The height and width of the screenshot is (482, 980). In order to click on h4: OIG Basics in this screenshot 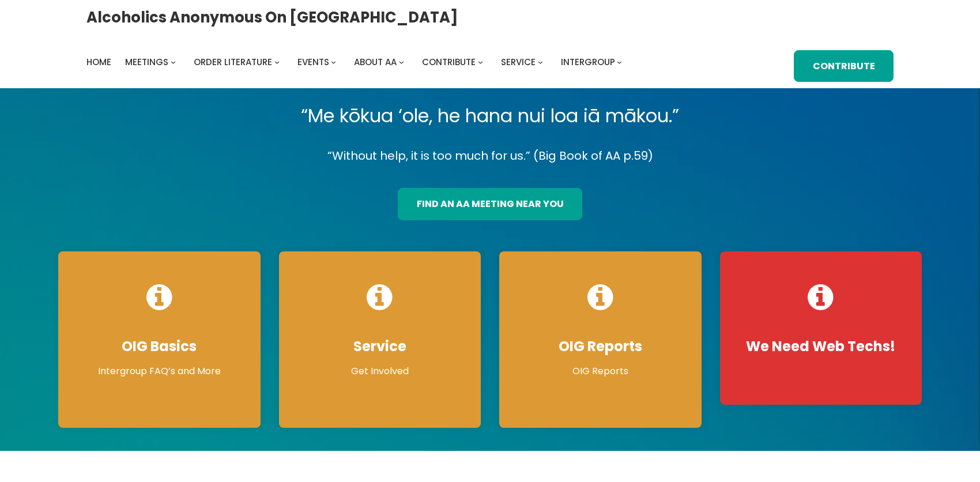, I will do `click(159, 347)`.